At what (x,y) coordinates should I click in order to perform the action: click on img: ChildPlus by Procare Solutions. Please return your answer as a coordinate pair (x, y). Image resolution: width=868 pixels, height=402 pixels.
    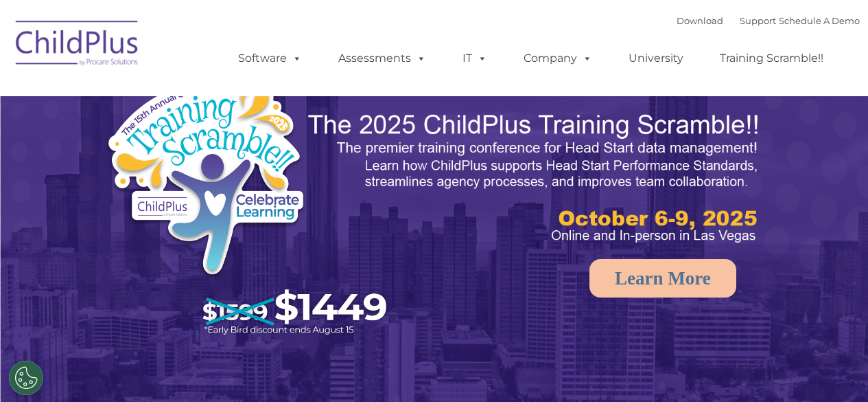
    Looking at the image, I should click on (77, 46).